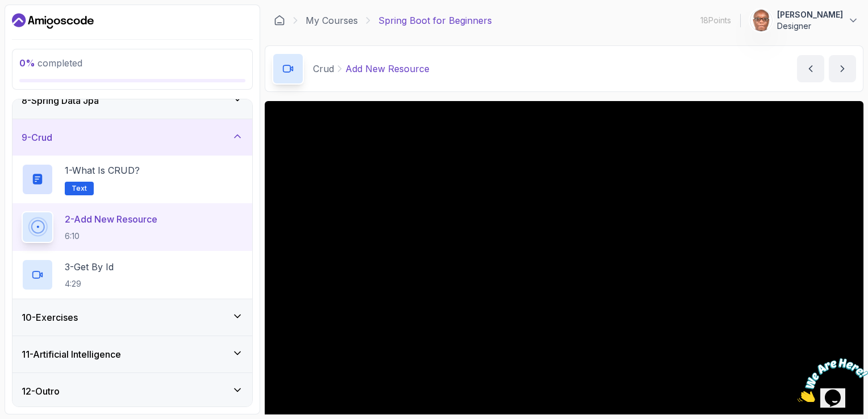  I want to click on button: next content, so click(843, 68).